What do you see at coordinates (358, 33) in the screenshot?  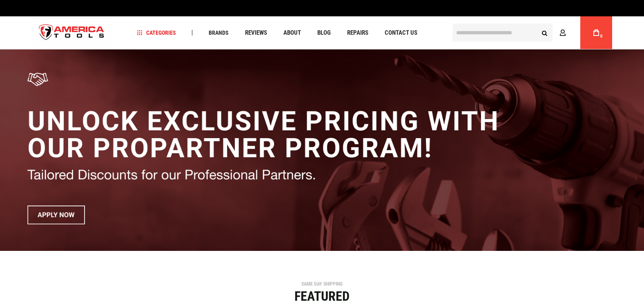 I see `span: Repairs` at bounding box center [358, 33].